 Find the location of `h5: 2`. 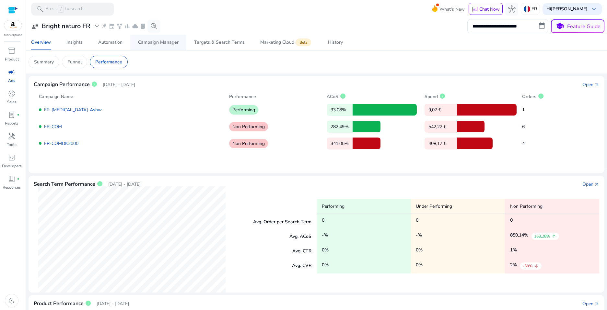

h5: 2 is located at coordinates (513, 266).